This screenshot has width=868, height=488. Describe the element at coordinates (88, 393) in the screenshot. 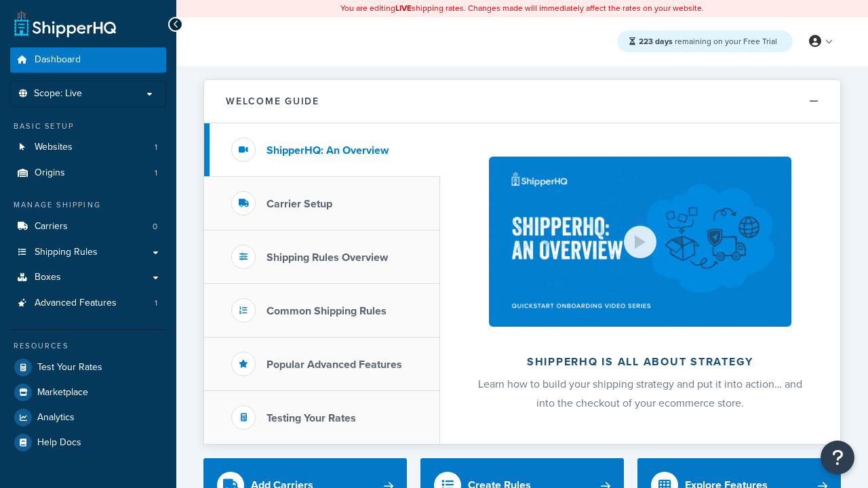

I see `a: Marketplace` at that location.